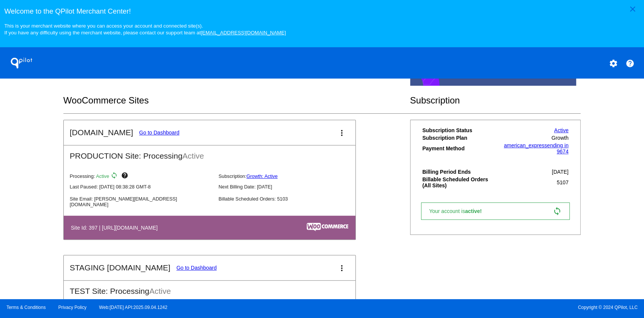 The image size is (644, 318). What do you see at coordinates (236, 100) in the screenshot?
I see `h2: WooCommerce Sites` at bounding box center [236, 100].